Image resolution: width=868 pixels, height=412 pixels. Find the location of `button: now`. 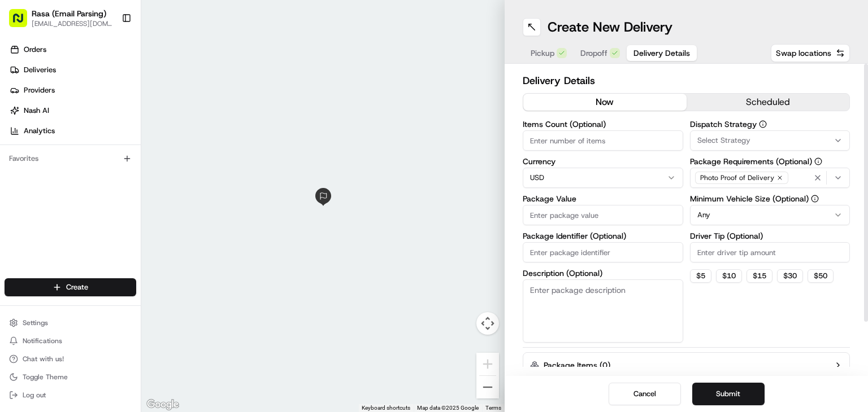

button: now is located at coordinates (604, 102).